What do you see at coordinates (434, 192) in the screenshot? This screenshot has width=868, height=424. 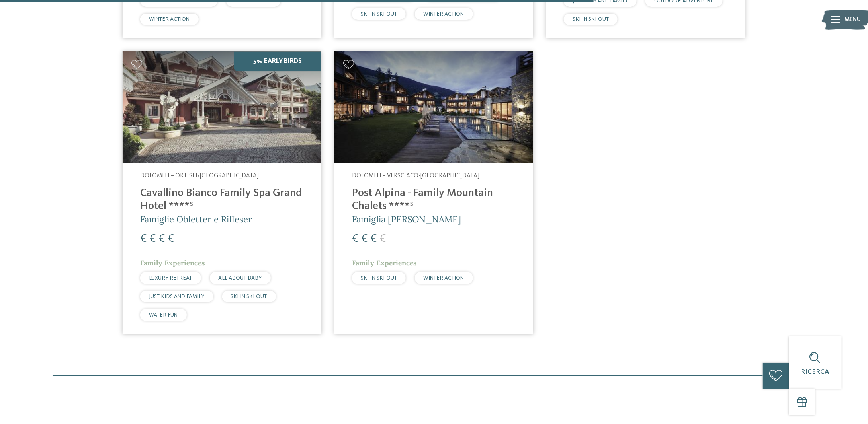 I see `a: Cercate un hotel per famiglie? Qui troverete solo i migliori! Dolomiti – Versciaco-[GEOGRAPHIC_DA...` at bounding box center [434, 192].